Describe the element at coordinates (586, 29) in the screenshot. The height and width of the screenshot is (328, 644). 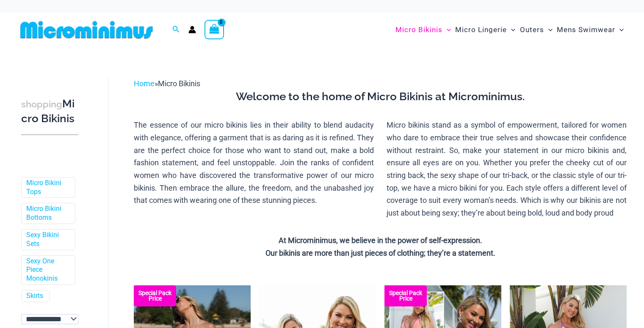
I see `span: Mens Swimwear` at that location.